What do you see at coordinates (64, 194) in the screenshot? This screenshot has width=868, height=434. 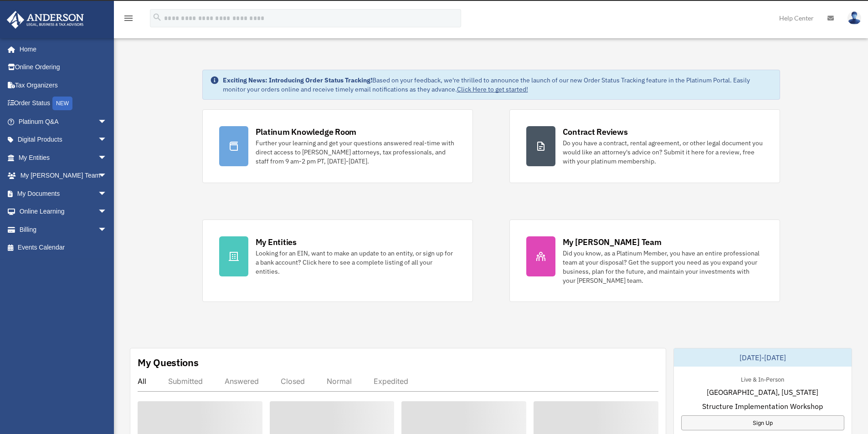 I see `a: My Documentsarrow_drop_down` at bounding box center [64, 194].